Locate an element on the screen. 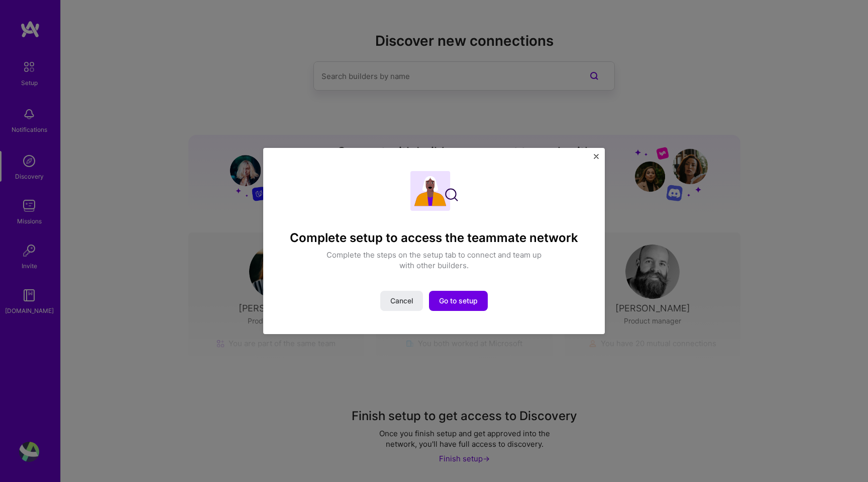 This screenshot has width=868, height=482. p: Complete the steps on the setup tab to connect and team up with other builders. is located at coordinates (434, 260).